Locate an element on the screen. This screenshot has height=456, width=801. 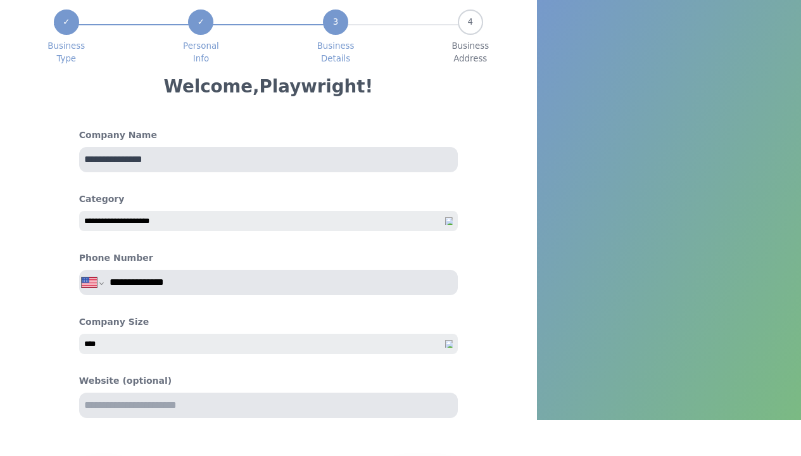
h4: Company Name is located at coordinates (269, 135).